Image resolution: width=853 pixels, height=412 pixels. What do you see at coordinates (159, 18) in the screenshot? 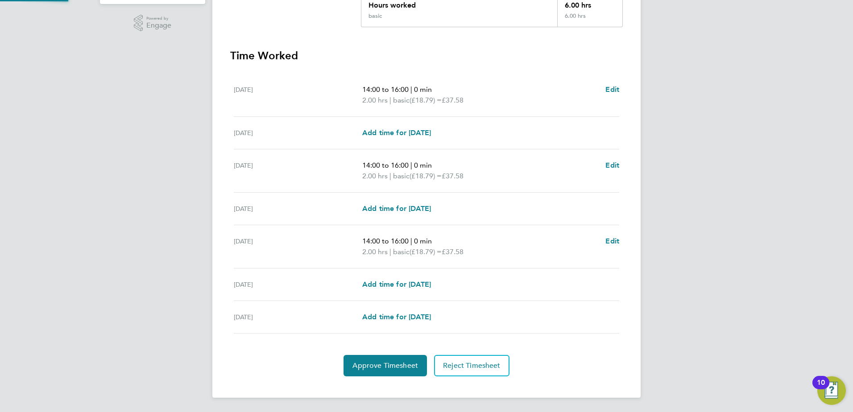
I see `span: Powered by` at bounding box center [159, 18].